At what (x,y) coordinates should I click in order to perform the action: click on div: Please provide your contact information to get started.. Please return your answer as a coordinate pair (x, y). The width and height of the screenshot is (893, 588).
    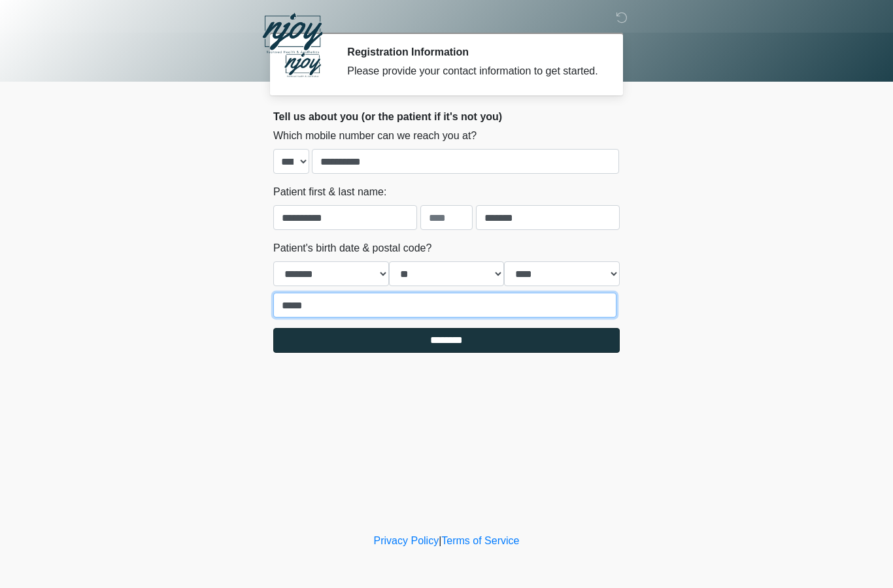
    Looking at the image, I should click on (473, 71).